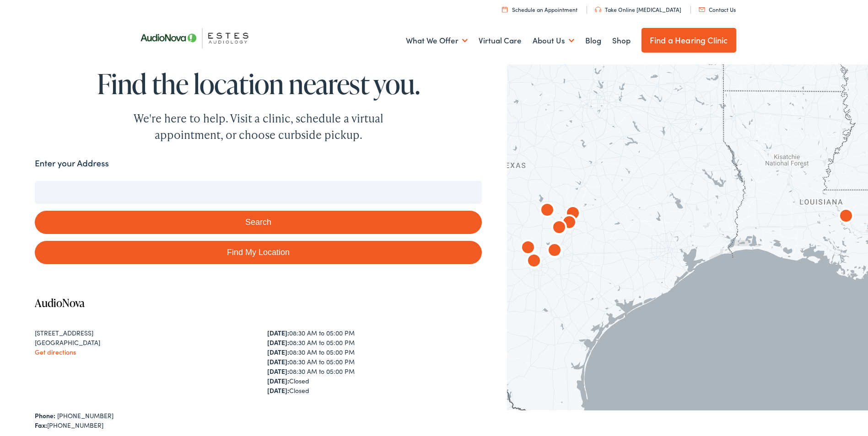 This screenshot has height=436, width=868. What do you see at coordinates (258, 192) in the screenshot?
I see `input: Enter your address or zip code` at bounding box center [258, 192].